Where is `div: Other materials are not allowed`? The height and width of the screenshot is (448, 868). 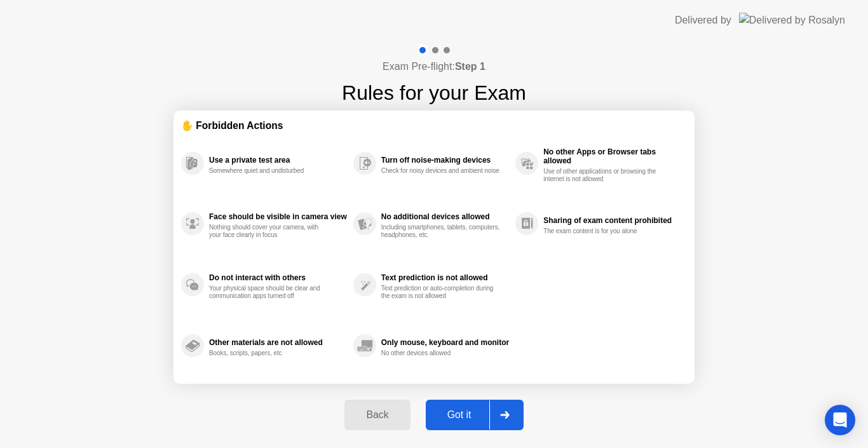
div: Other materials are not allowed is located at coordinates (278, 343).